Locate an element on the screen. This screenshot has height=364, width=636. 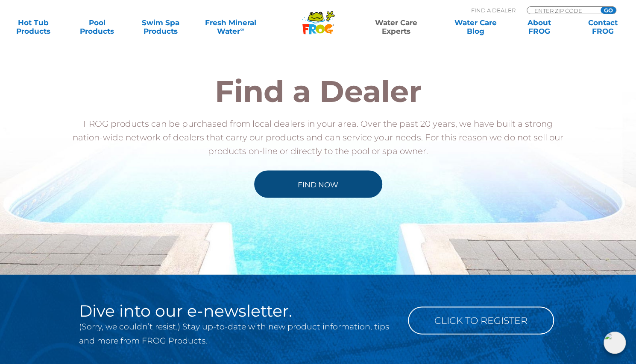
input: Zip Code Form is located at coordinates (562, 10).